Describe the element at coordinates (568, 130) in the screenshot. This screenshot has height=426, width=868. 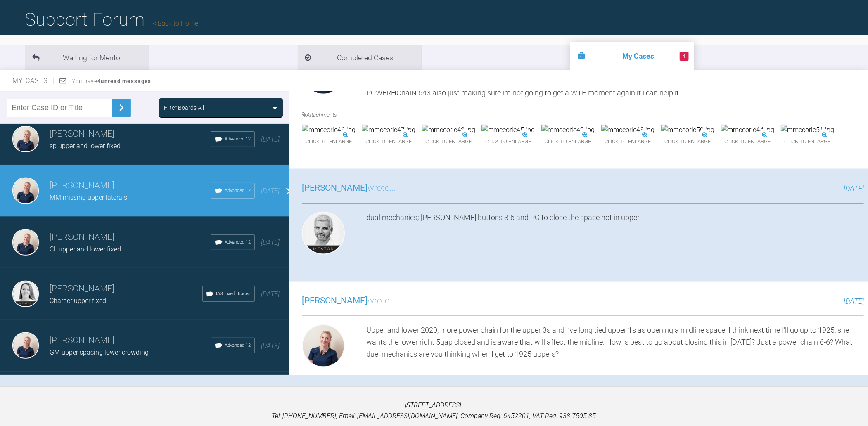
I see `img: mmccorie49.jpg` at that location.